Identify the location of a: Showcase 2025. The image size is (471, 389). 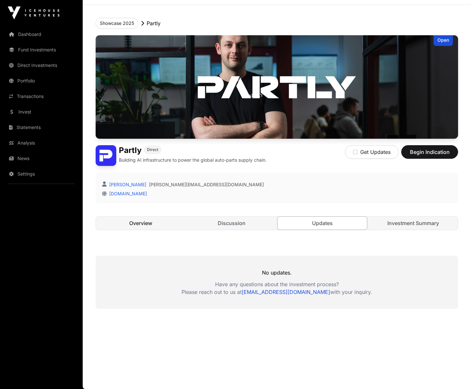
(117, 23).